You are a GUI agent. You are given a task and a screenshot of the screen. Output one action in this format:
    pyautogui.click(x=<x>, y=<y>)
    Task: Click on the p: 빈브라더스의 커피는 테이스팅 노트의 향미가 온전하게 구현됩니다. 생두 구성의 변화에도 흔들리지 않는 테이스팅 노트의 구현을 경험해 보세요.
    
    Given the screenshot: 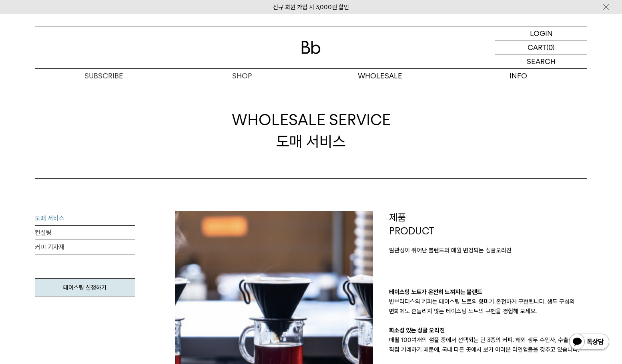 What is the action you would take?
    pyautogui.click(x=488, y=307)
    